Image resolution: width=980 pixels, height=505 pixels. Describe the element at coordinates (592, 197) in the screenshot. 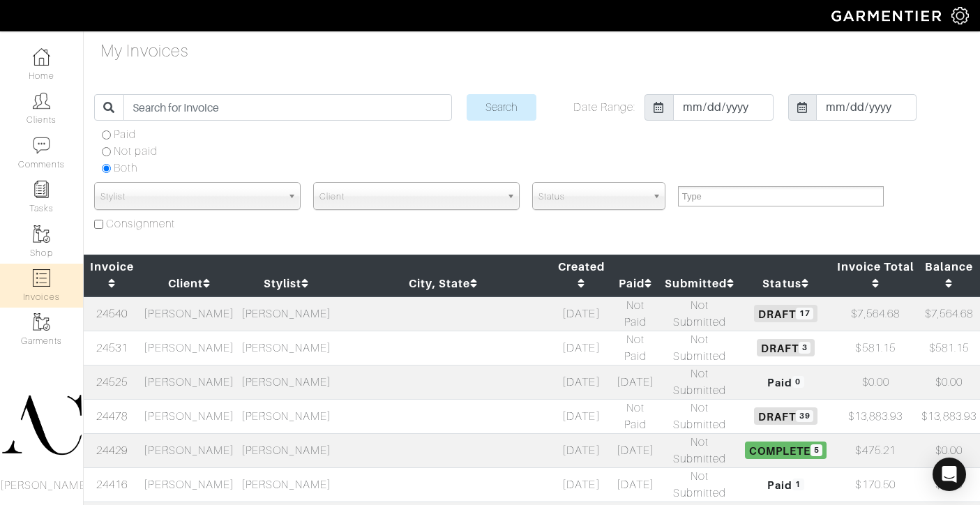

I see `span: Status` at that location.